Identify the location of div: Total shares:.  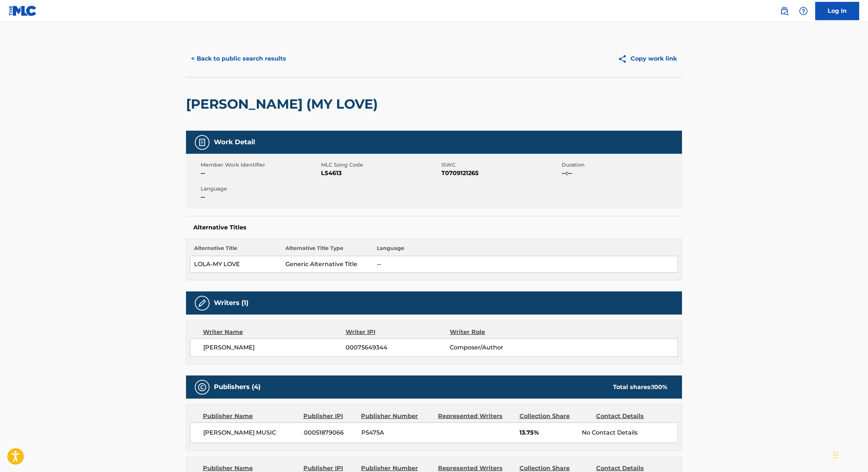
(641, 387).